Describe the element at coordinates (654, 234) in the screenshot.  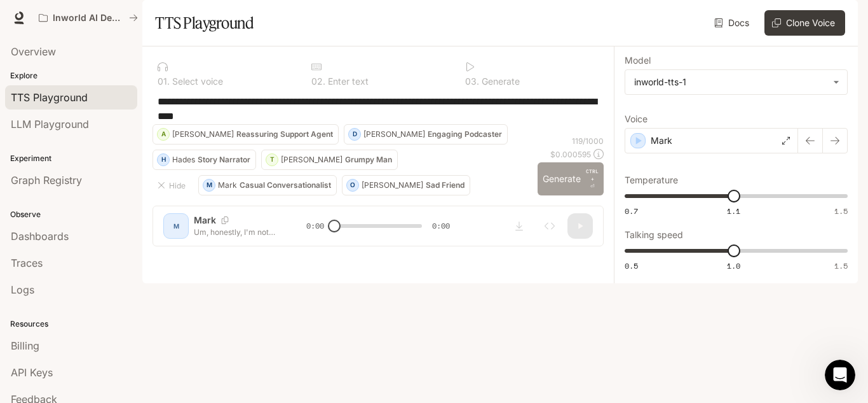
I see `p: Talking speed` at that location.